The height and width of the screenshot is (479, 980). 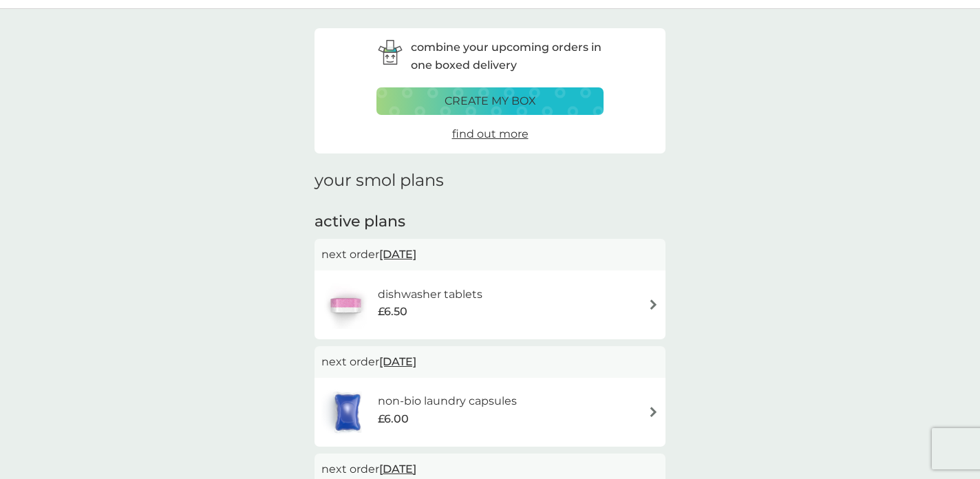 I want to click on span: £6.00, so click(x=394, y=419).